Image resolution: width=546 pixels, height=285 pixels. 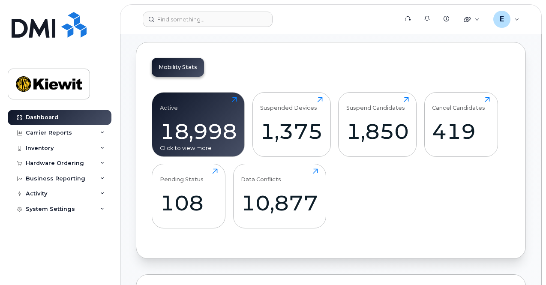 What do you see at coordinates (279, 203) in the screenshot?
I see `div: 10,877` at bounding box center [279, 203].